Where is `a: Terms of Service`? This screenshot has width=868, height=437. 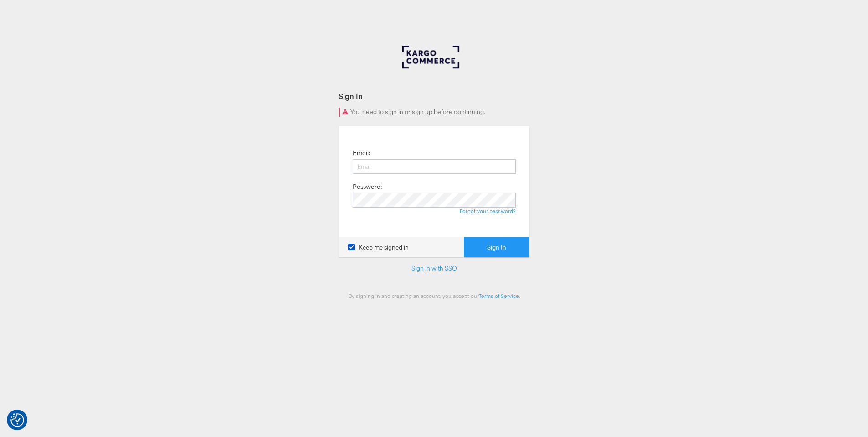 a: Terms of Service is located at coordinates (499, 295).